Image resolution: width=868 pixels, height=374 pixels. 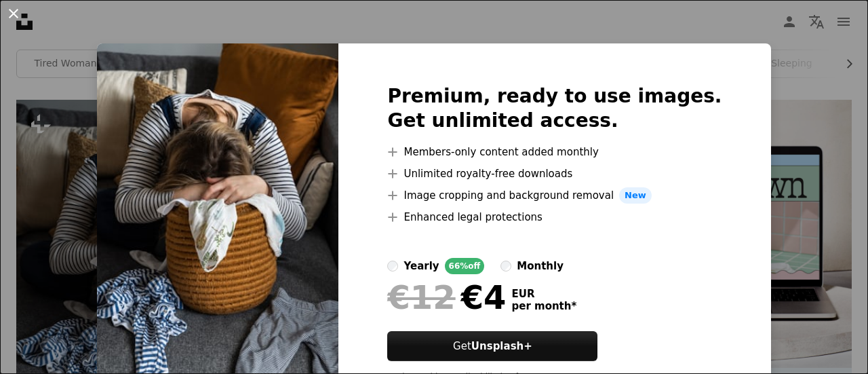 I want to click on div: monthly, so click(x=540, y=266).